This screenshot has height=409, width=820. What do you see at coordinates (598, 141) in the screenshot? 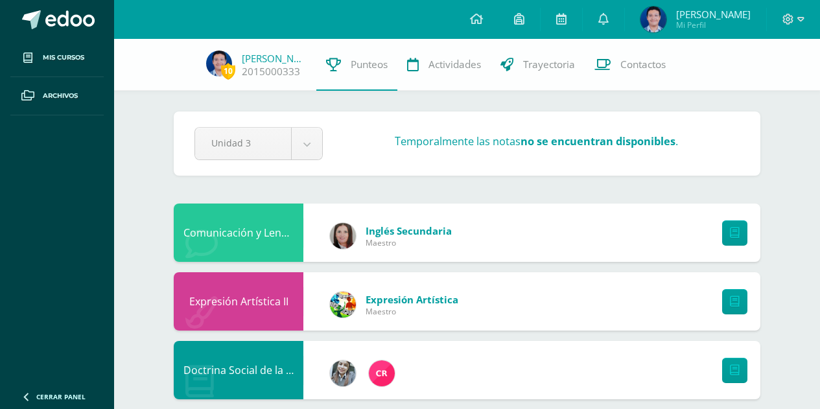
I see `strong: no se encuentran disponibles` at bounding box center [598, 141].